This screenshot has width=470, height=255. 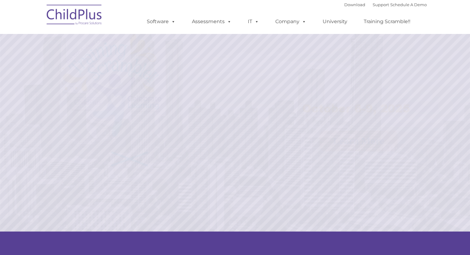 What do you see at coordinates (253, 22) in the screenshot?
I see `a: IT` at bounding box center [253, 22].